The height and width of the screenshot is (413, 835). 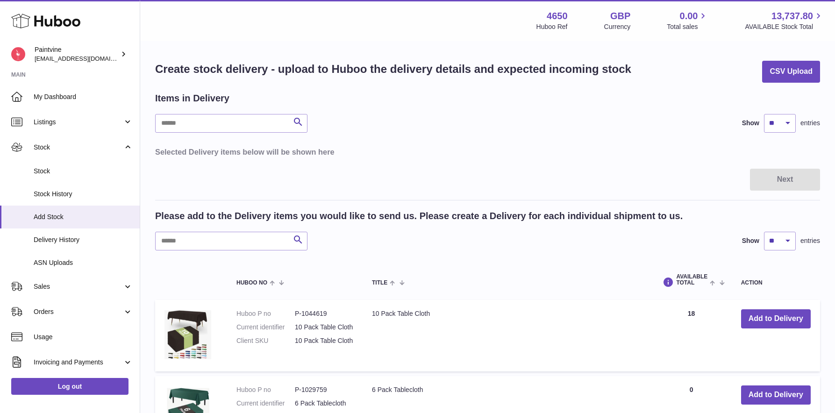 I want to click on strong: 4650, so click(x=557, y=16).